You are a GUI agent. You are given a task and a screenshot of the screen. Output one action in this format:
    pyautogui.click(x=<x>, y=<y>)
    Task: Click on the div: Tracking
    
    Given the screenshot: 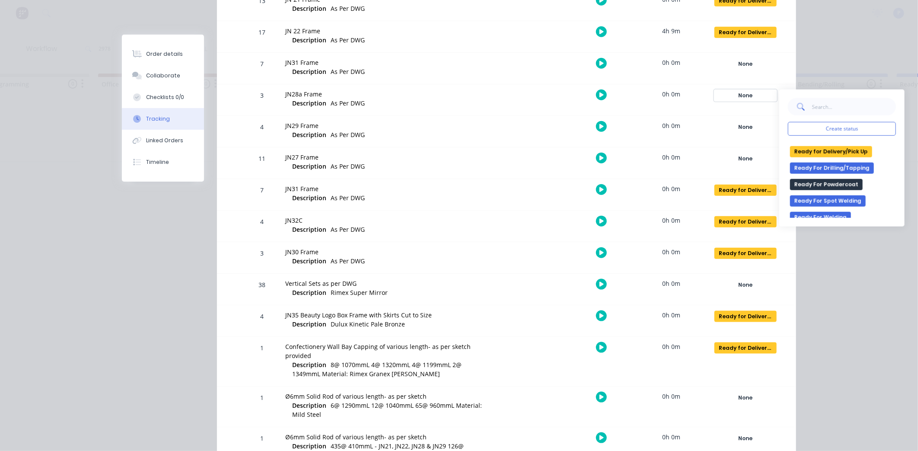 What is the action you would take?
    pyautogui.click(x=158, y=119)
    